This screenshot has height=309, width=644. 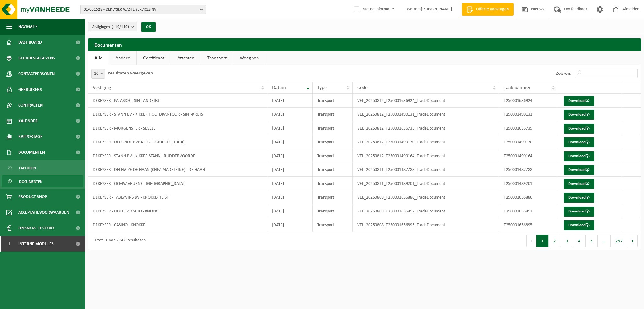 What do you see at coordinates (99, 58) in the screenshot?
I see `a: Alle` at bounding box center [99, 58].